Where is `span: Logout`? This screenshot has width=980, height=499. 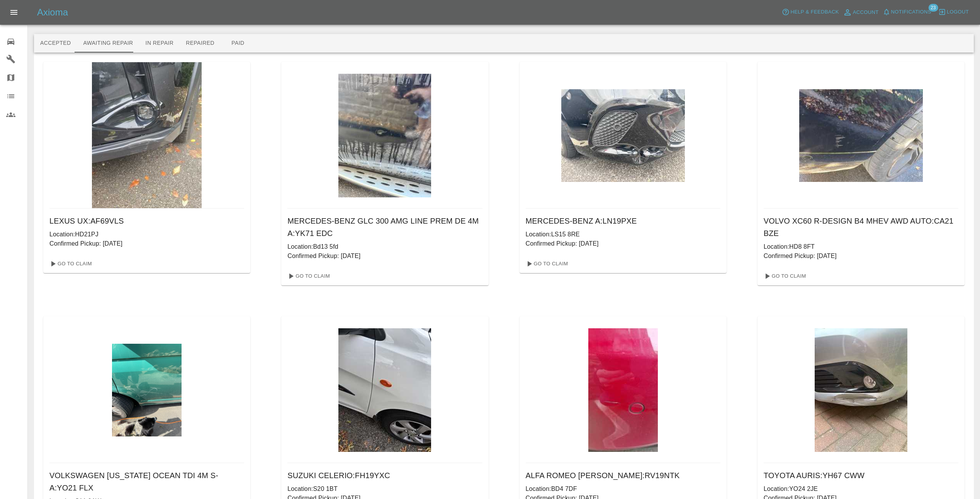
span: Logout is located at coordinates (958, 12).